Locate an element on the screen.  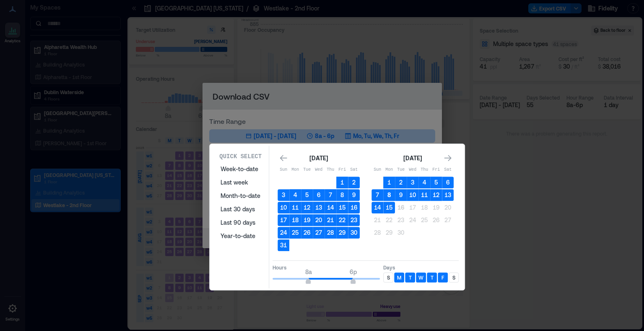
p: F is located at coordinates (443, 278).